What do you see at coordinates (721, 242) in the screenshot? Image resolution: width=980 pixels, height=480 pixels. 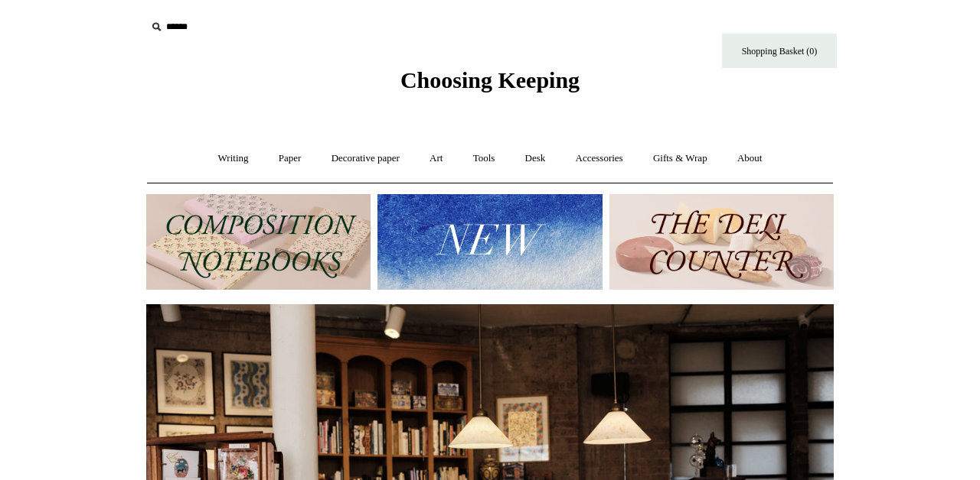 I see `a: The Deli Counter` at bounding box center [721, 242].